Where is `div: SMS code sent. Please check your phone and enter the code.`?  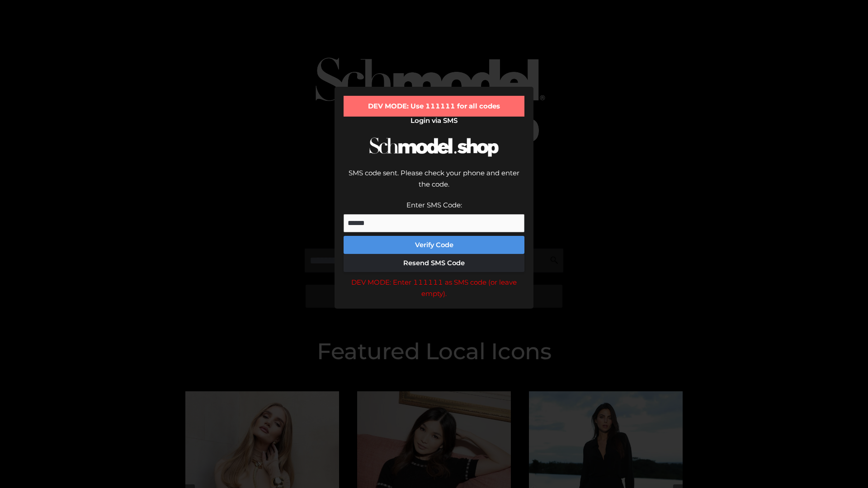
div: SMS code sent. Please check your phone and enter the code. is located at coordinates (434, 183).